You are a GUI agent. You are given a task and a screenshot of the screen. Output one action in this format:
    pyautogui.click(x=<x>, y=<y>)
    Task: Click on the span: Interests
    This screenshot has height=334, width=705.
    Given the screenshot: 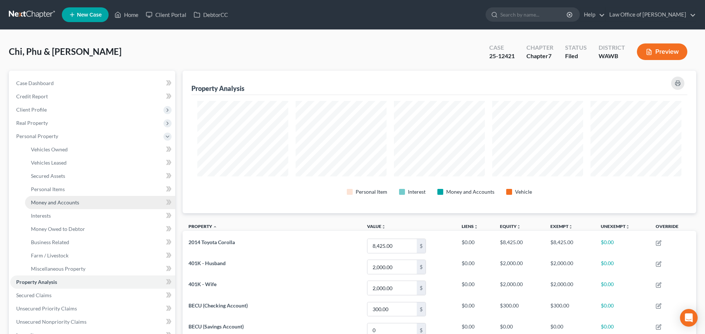 What is the action you would take?
    pyautogui.click(x=41, y=215)
    